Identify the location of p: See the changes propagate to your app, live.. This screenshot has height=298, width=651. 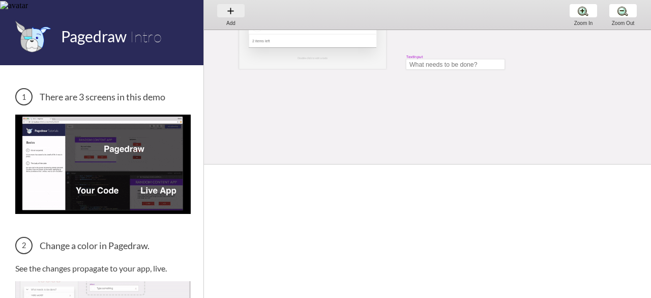
(103, 268).